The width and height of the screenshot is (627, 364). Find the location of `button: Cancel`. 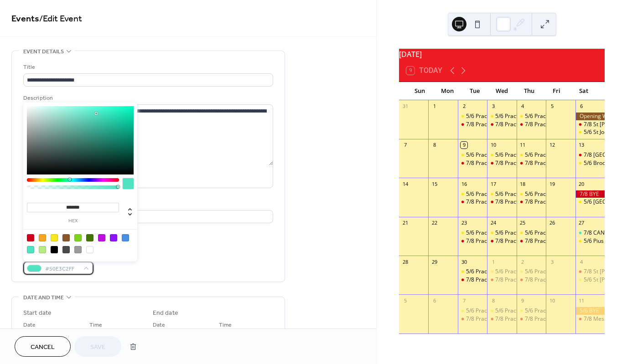

button: Cancel is located at coordinates (42, 347).